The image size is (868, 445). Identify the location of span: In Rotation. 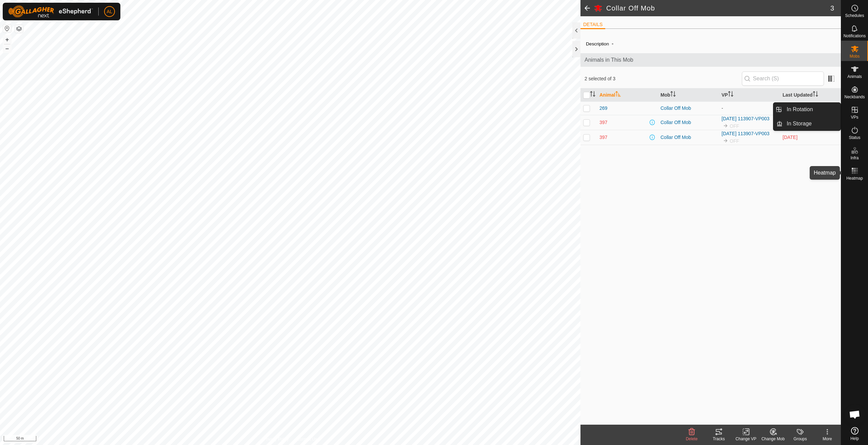
(800, 110).